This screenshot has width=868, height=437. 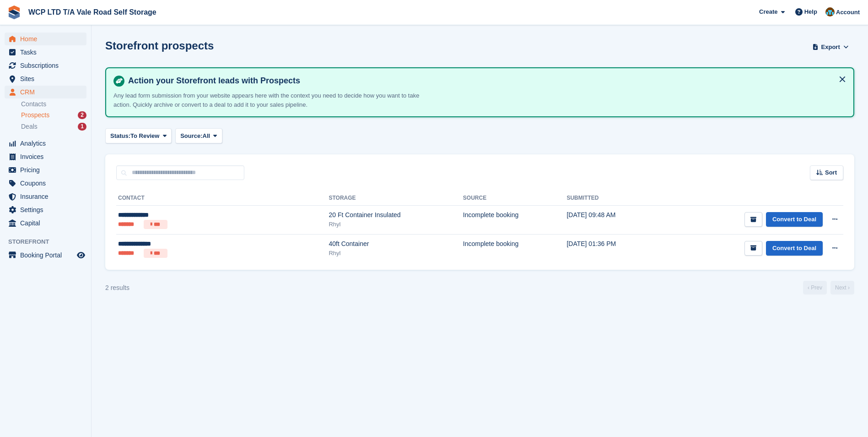 I want to click on span: Export, so click(x=830, y=47).